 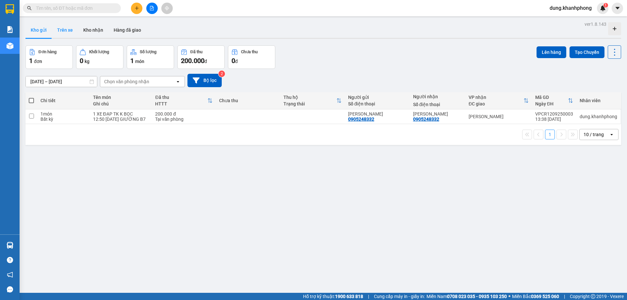 I want to click on strong: 0369 525 060, so click(x=545, y=297).